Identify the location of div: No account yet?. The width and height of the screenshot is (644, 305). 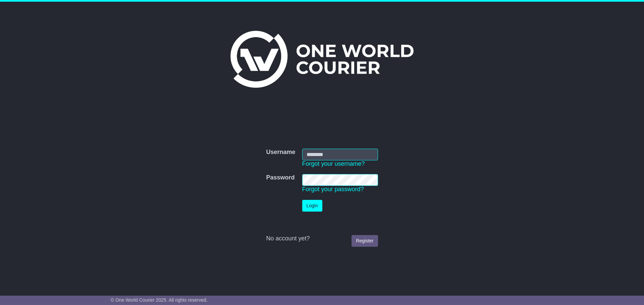
(321, 239).